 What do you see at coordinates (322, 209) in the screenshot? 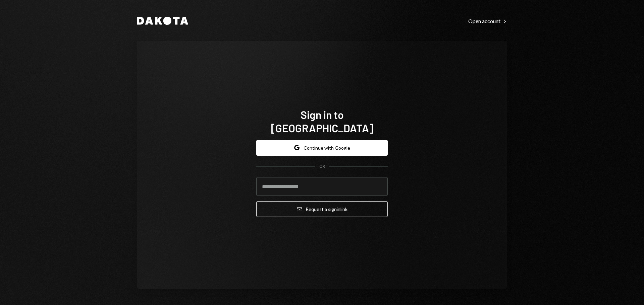
I see `button: Request a signinlink` at bounding box center [322, 209].